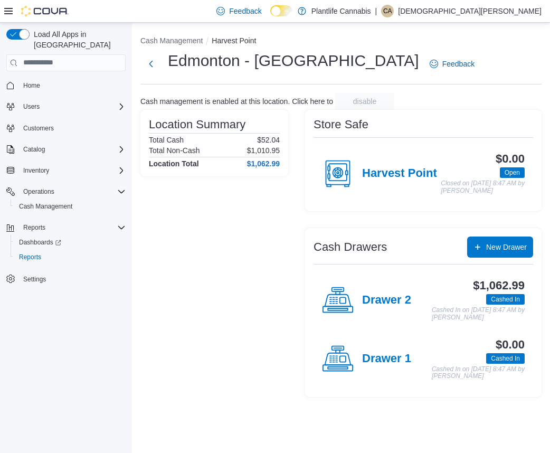 The image size is (550, 453). Describe the element at coordinates (268, 140) in the screenshot. I see `p: $52.04` at that location.